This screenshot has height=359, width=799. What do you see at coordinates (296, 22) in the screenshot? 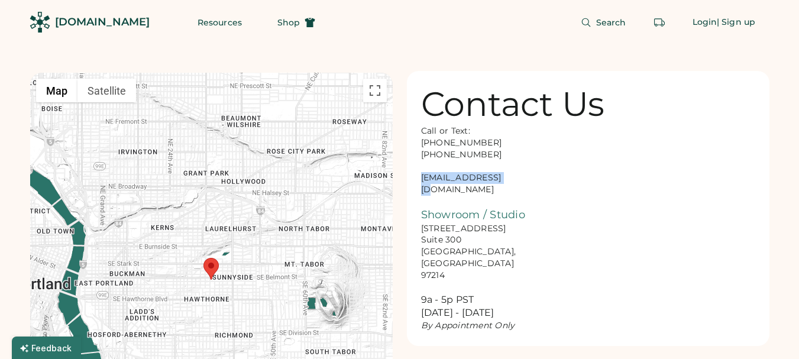
I see `button: Shop` at bounding box center [296, 22].